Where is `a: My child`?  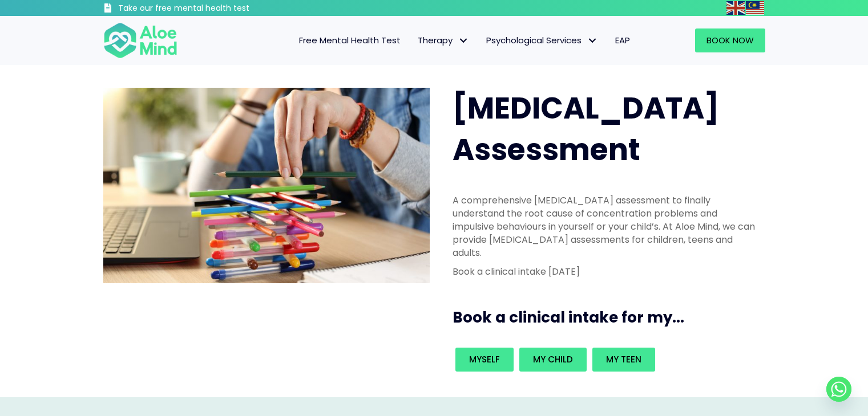
a: My child is located at coordinates (553, 360).